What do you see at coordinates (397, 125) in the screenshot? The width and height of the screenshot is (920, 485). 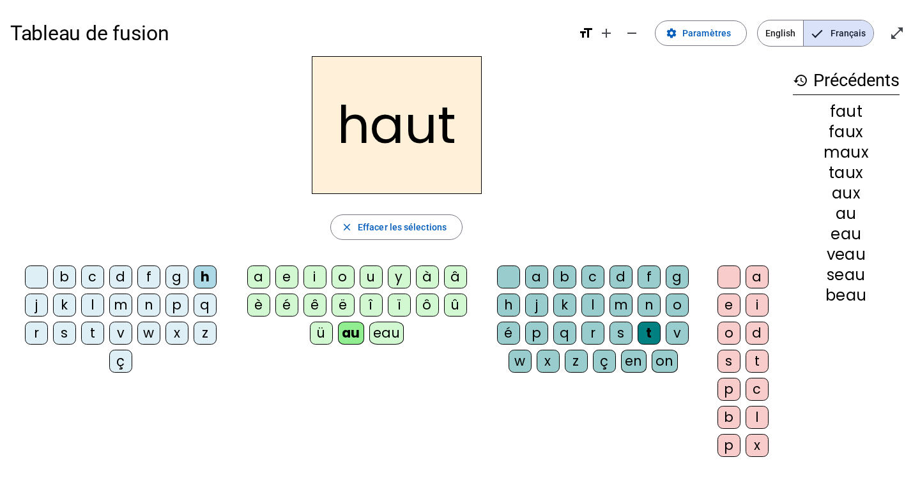 I see `h2: haut` at bounding box center [397, 125].